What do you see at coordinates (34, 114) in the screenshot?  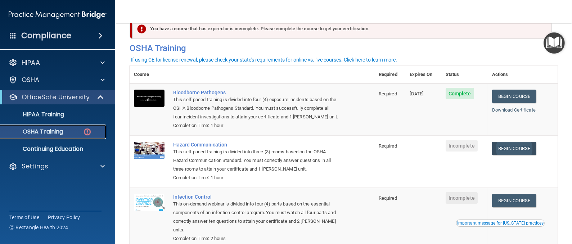 I see `p: HIPAA Training` at bounding box center [34, 114].